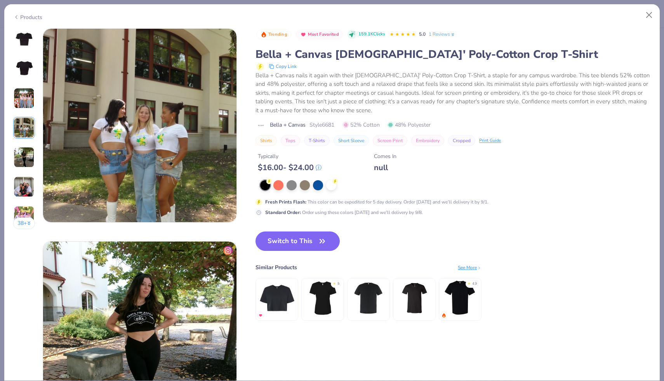 This screenshot has width=664, height=381. Describe the element at coordinates (324, 34) in the screenshot. I see `span: Most Favorited` at that location.